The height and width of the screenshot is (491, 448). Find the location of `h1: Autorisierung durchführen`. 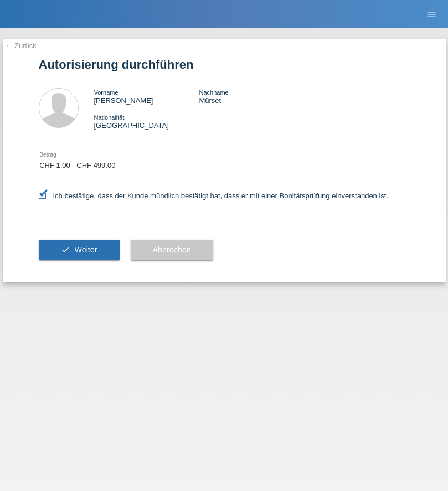

h1: Autorisierung durchführen is located at coordinates (224, 64).